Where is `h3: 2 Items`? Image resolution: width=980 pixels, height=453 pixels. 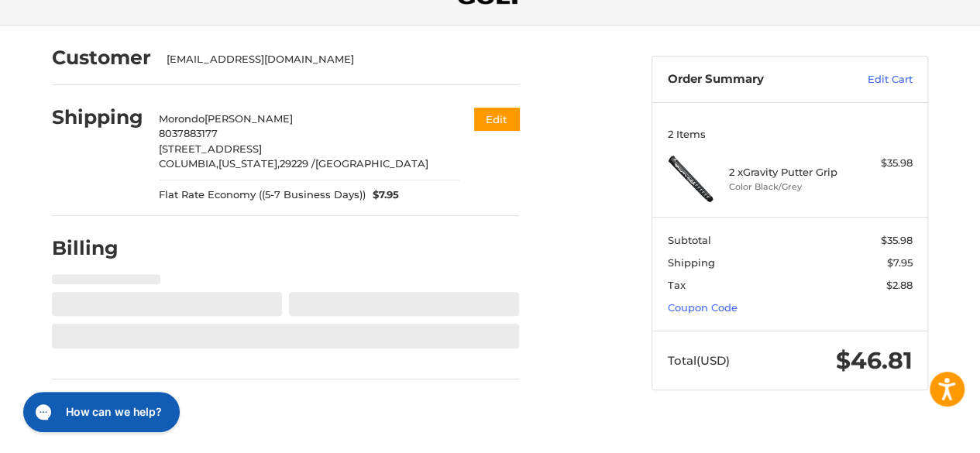 h3: 2 Items is located at coordinates (790, 134).